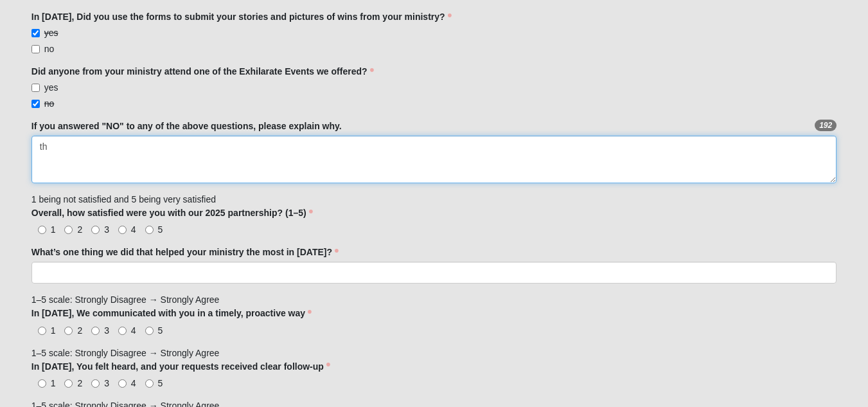  What do you see at coordinates (825, 125) in the screenshot?
I see `em: 192` at bounding box center [825, 125].